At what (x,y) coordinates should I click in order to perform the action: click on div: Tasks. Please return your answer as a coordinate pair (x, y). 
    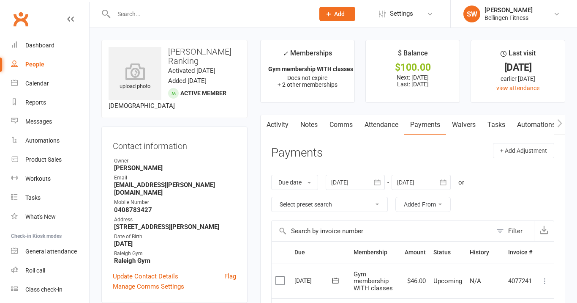
    Looking at the image, I should click on (33, 197).